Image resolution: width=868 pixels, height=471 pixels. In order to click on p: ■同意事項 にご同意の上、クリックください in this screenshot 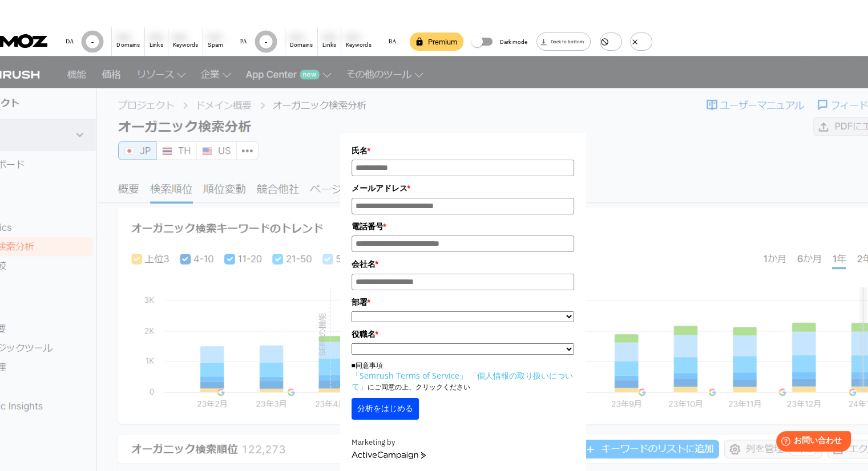, I will do `click(463, 377)`.